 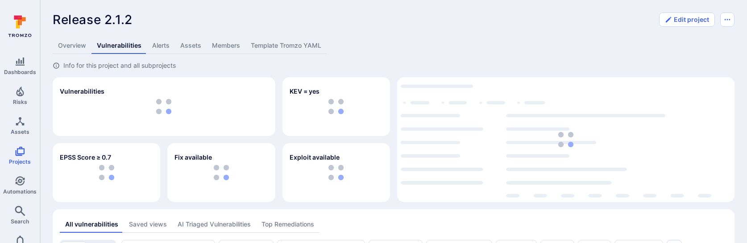 What do you see at coordinates (72, 45) in the screenshot?
I see `a: Overview` at bounding box center [72, 45].